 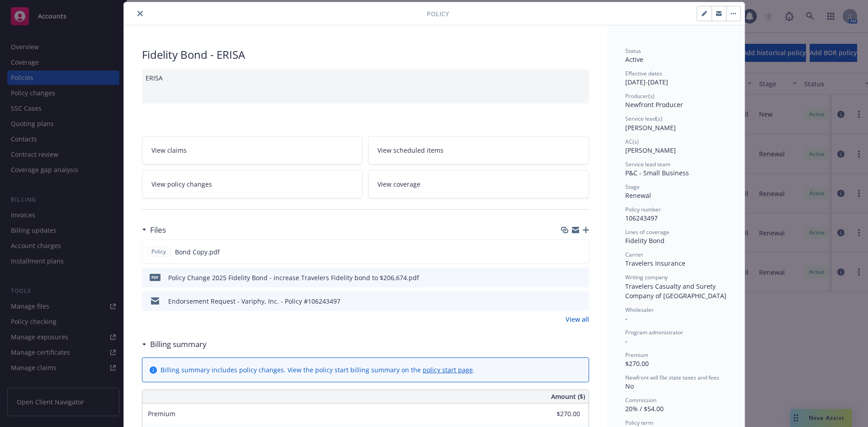 What do you see at coordinates (636, 363) in the screenshot?
I see `span: $270.00` at bounding box center [636, 363].